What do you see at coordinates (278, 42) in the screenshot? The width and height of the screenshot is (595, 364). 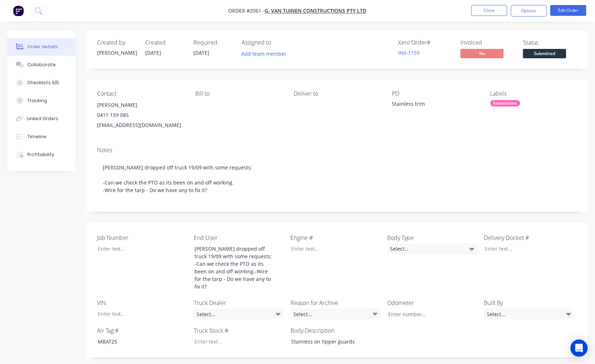 I see `div: Assigned to` at bounding box center [278, 42].